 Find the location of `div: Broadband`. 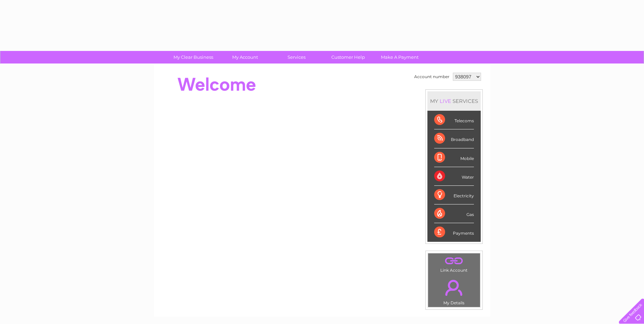

div: Broadband is located at coordinates (454, 139).